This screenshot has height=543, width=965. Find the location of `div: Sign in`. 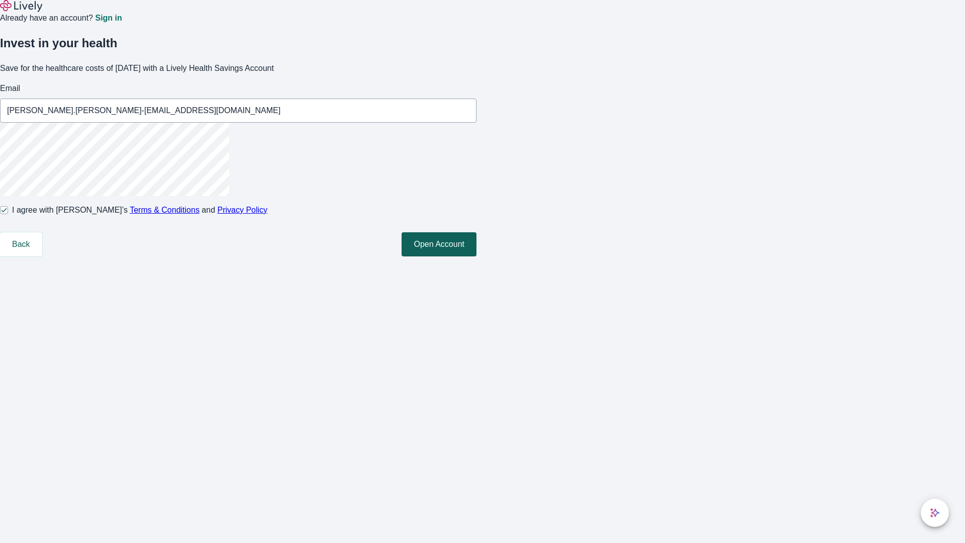

div: Sign in is located at coordinates (108, 18).